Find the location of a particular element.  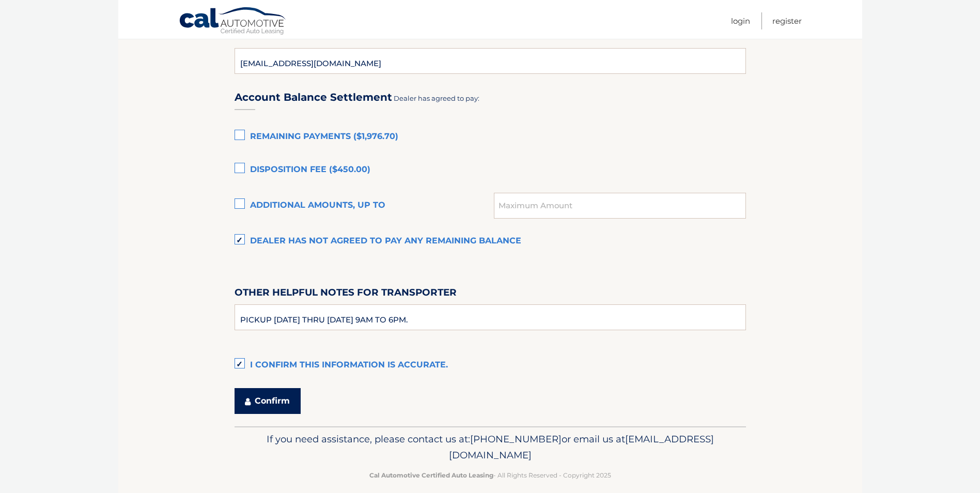

input: Maximum Amount is located at coordinates (620, 205).